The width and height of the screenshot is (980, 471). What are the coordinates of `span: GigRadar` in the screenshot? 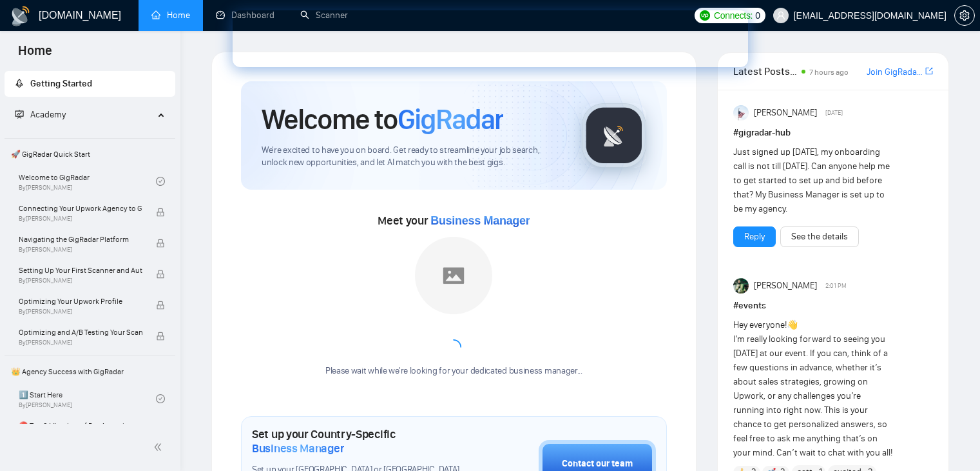 It's located at (450, 120).